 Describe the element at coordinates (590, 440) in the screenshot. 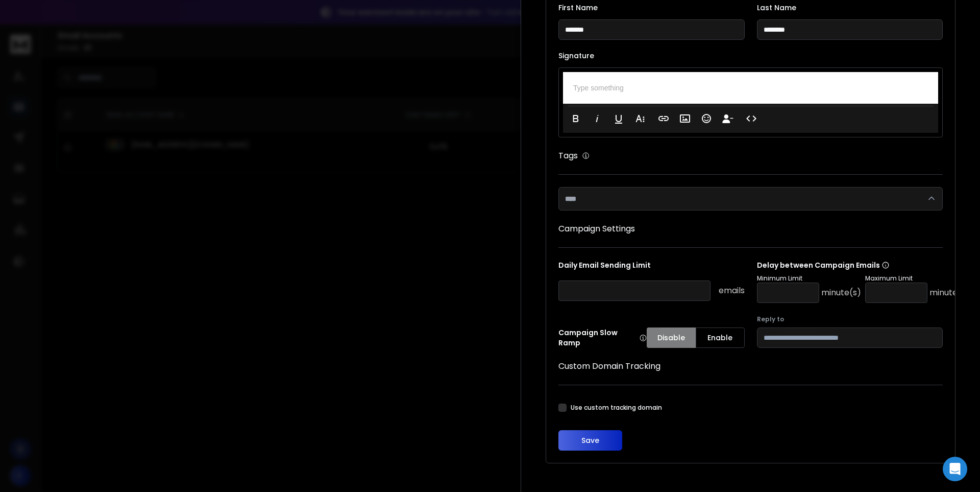

I see `button: Save` at that location.